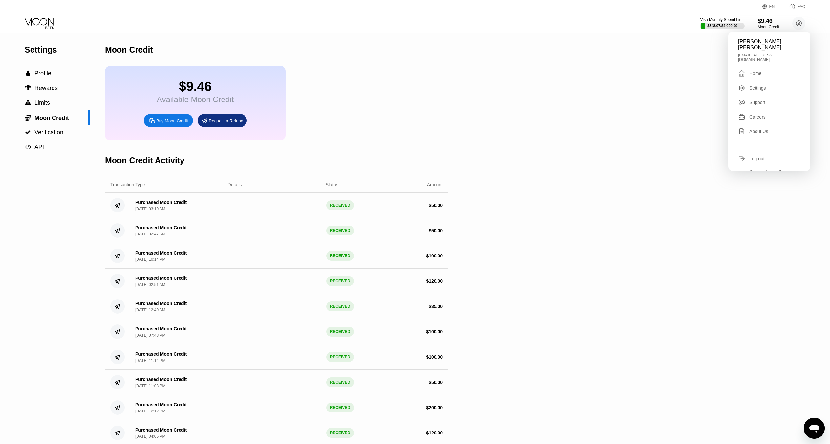  I want to click on div: Visa Monthly Spend Limit$348.07/$4,000.00, so click(722, 23).